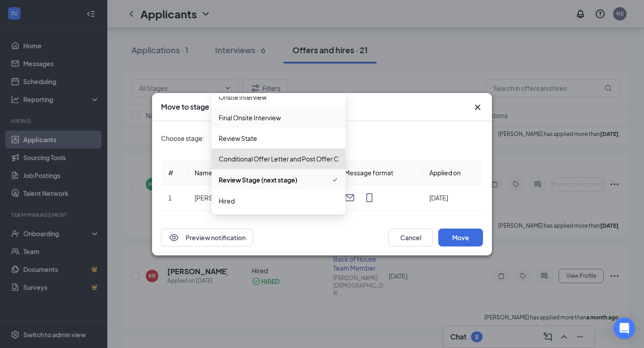 The width and height of the screenshot is (644, 348). Describe the element at coordinates (624, 328) in the screenshot. I see `div: Open Intercom Messenger` at that location.